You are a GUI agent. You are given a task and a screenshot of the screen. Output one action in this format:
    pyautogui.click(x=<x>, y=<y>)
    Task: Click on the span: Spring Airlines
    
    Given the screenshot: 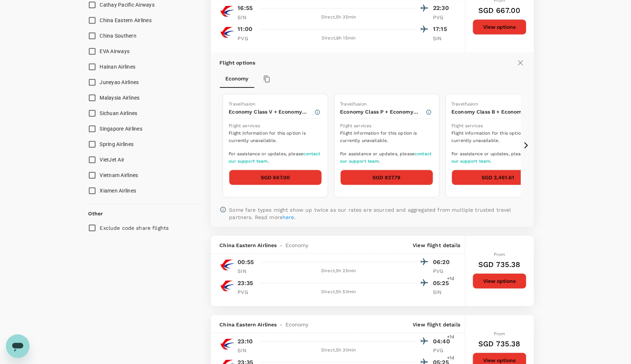 What is the action you would take?
    pyautogui.click(x=117, y=144)
    